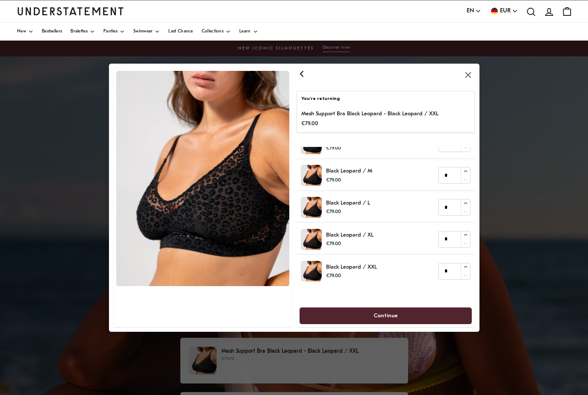 The width and height of the screenshot is (588, 395). Describe the element at coordinates (180, 32) in the screenshot. I see `span: Last Chance` at that location.